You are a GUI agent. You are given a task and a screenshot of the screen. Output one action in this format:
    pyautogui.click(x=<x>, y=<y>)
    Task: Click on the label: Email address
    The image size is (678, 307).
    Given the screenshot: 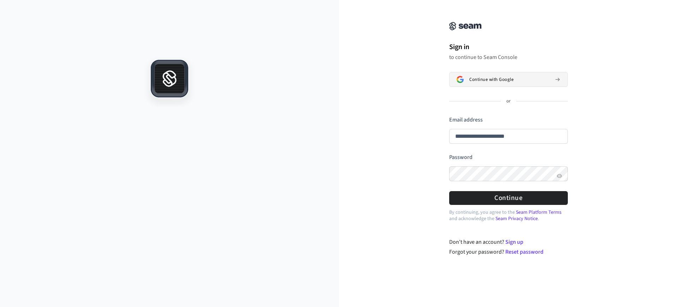 What is the action you would take?
    pyautogui.click(x=466, y=120)
    